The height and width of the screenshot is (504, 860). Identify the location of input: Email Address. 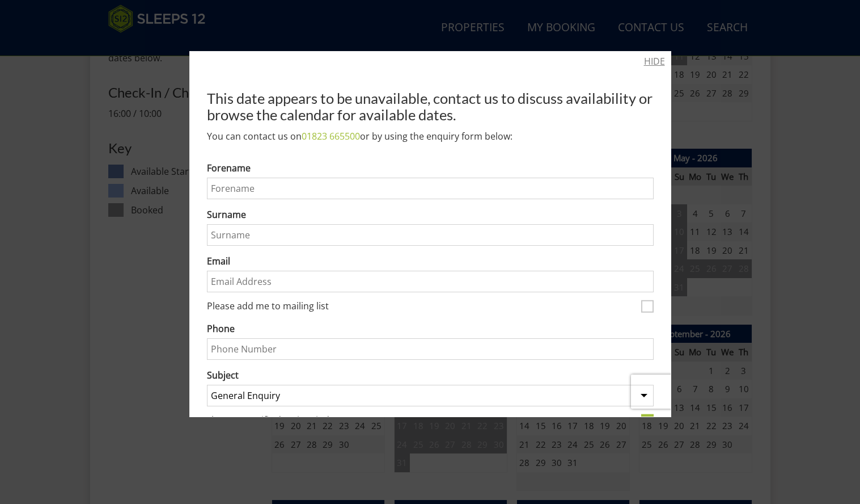
(430, 282).